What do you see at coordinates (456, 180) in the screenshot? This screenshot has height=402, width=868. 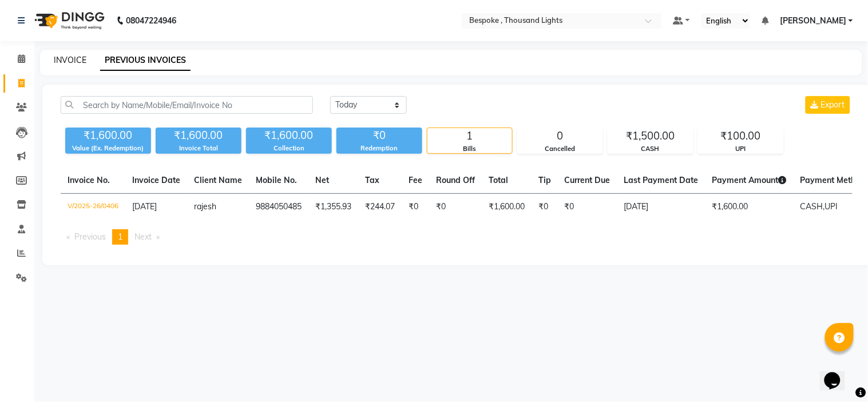 I see `span: Round Off` at bounding box center [456, 180].